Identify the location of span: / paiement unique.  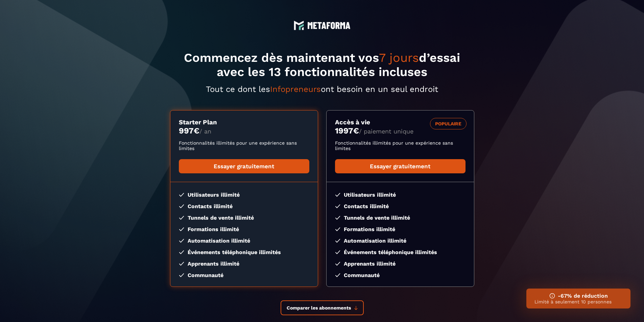
(386, 131).